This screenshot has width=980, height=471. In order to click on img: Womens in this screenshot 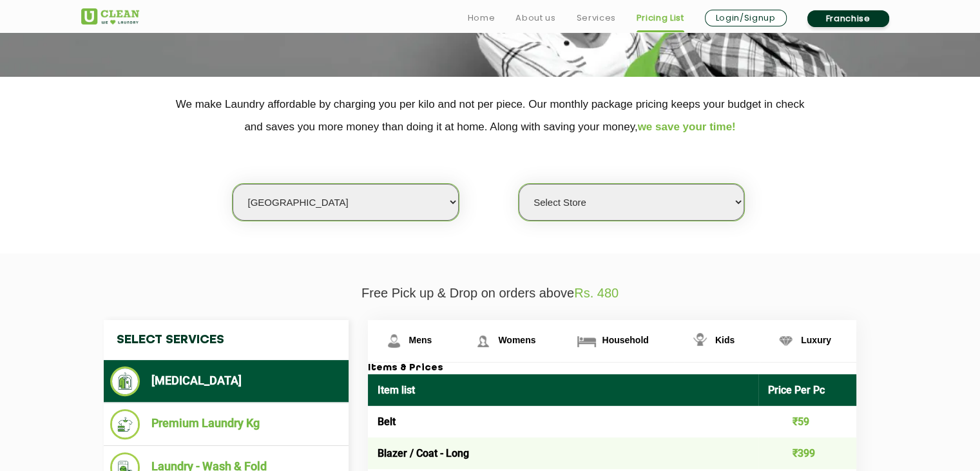, I will do `click(482, 341)`.